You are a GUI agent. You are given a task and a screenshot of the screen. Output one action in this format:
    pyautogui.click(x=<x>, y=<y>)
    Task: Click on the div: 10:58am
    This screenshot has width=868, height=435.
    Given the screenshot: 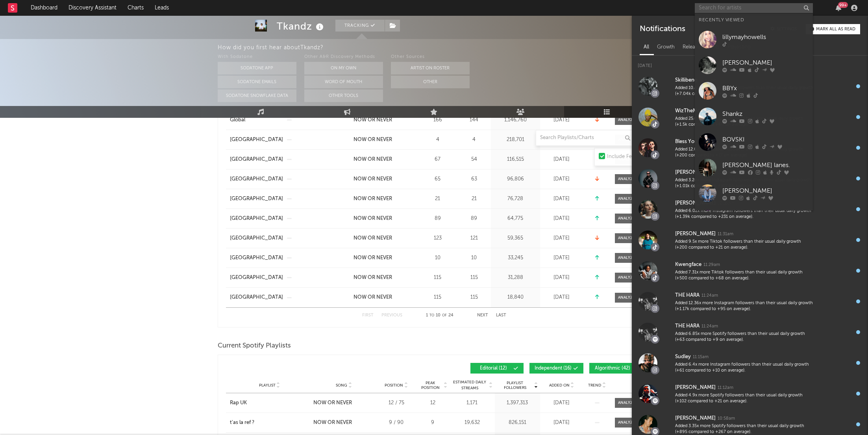 What is the action you would take?
    pyautogui.click(x=726, y=418)
    